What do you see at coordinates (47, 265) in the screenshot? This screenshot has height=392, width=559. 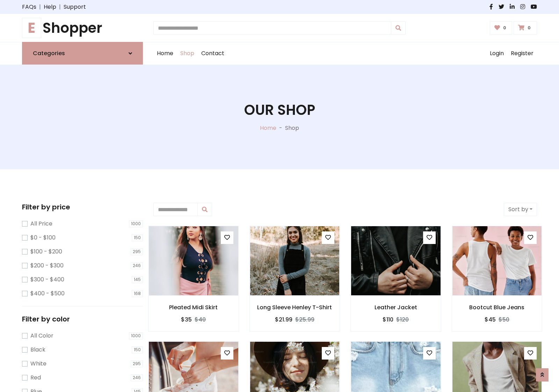 I see `label: $200 - $300` at bounding box center [47, 265].